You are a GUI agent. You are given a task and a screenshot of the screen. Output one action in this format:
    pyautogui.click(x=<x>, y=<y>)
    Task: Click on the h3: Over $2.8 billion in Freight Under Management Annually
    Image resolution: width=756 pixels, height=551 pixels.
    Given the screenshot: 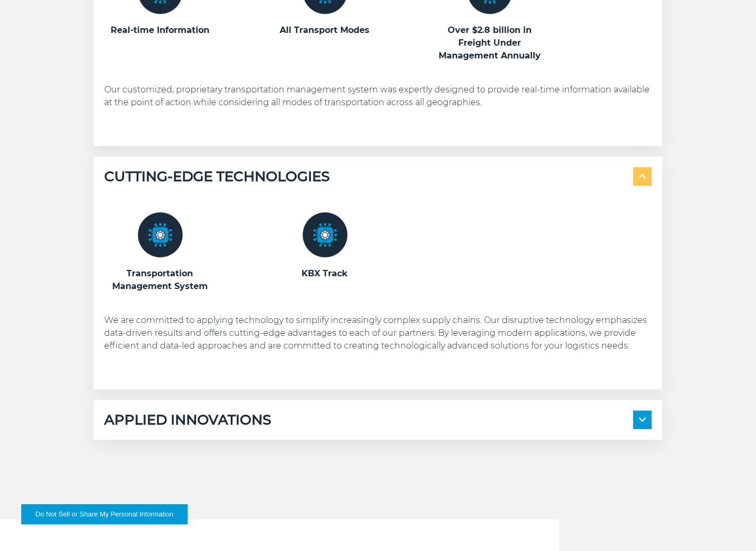 What is the action you would take?
    pyautogui.click(x=489, y=43)
    